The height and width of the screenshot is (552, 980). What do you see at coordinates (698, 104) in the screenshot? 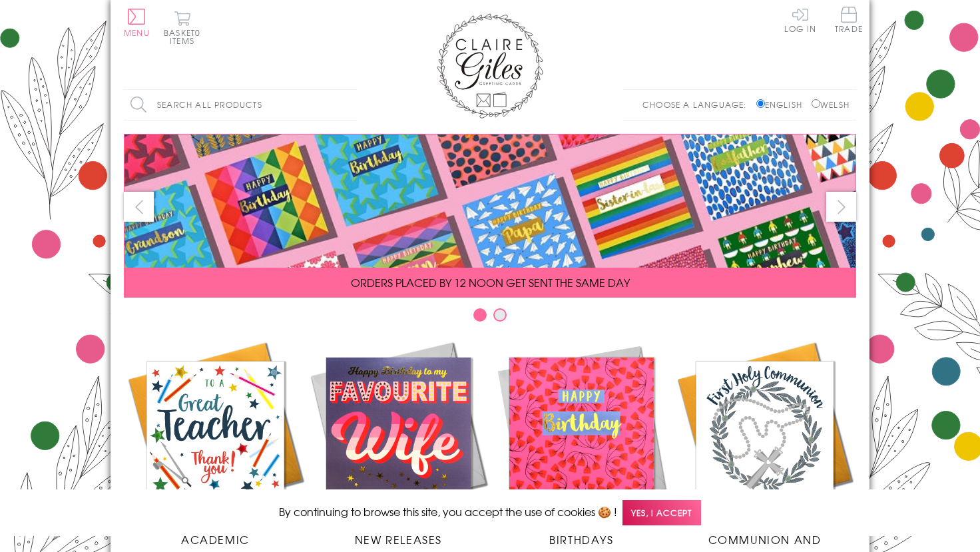
I see `p: Choose a language:` at bounding box center [698, 104].